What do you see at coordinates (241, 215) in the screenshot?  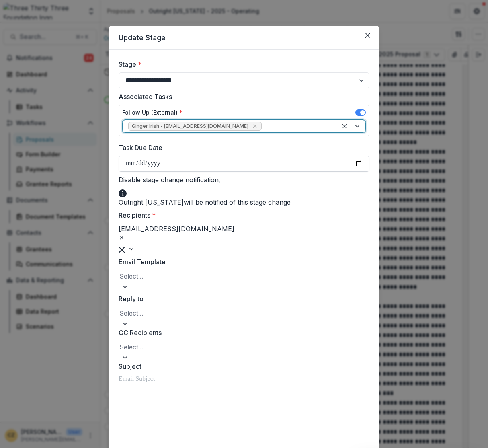 I see `label: Recipients` at bounding box center [241, 215].